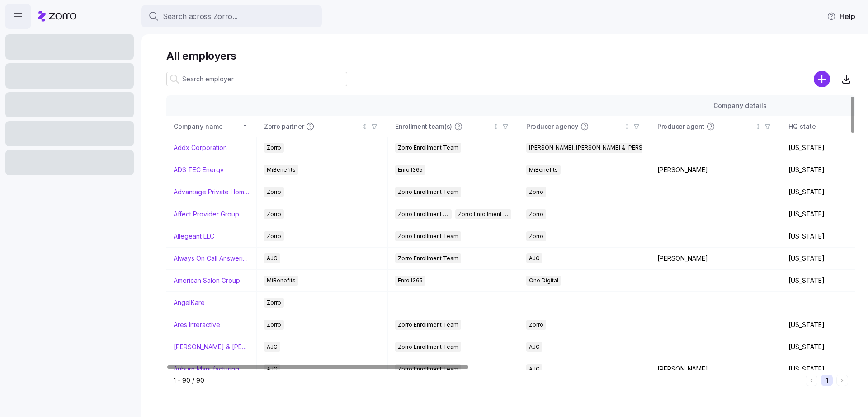 Image resolution: width=868 pixels, height=417 pixels. What do you see at coordinates (212, 127) in the screenshot?
I see `th: Company nameSorted ascending` at bounding box center [212, 127].